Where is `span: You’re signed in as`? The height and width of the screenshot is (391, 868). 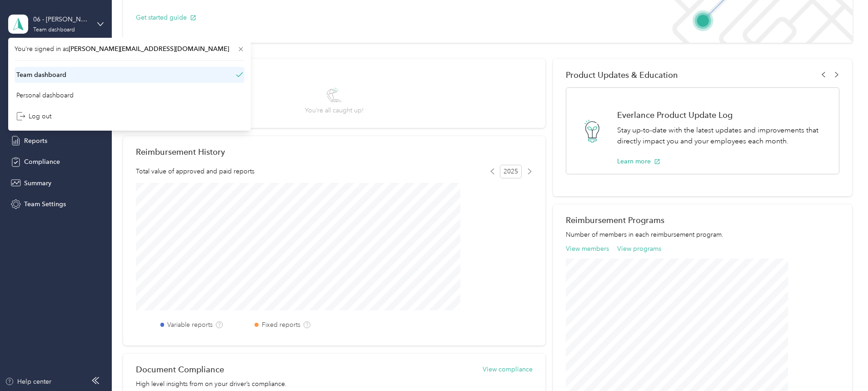 span: You’re signed in as is located at coordinates (129, 49).